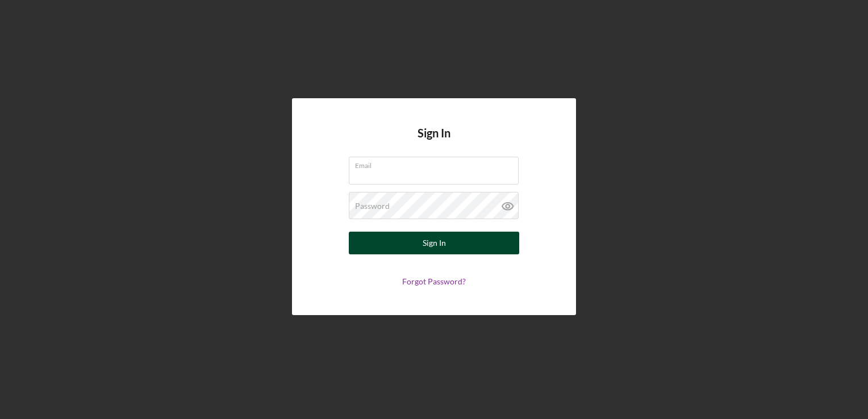 Image resolution: width=868 pixels, height=419 pixels. Describe the element at coordinates (434, 141) in the screenshot. I see `h4: Sign In` at that location.